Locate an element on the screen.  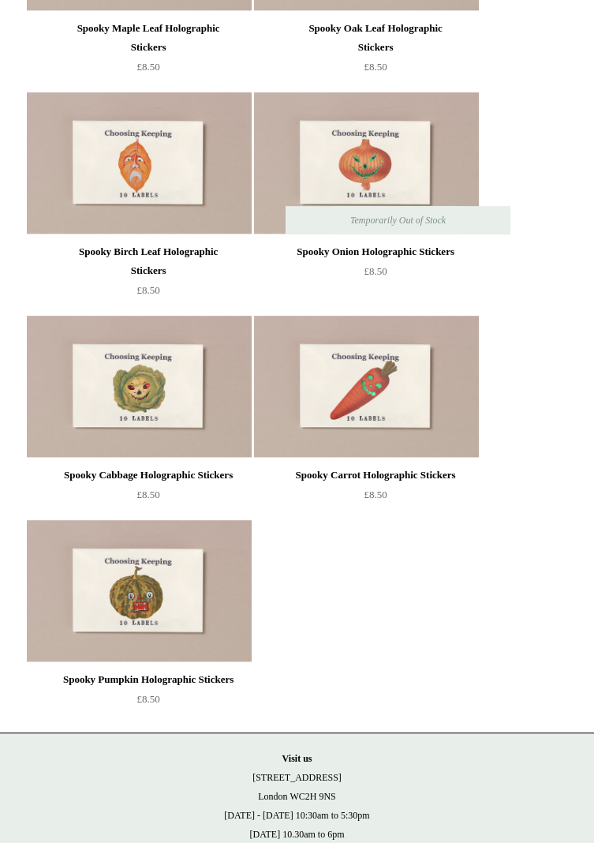
a: Spooky Cabbage Holographic Stickers Spooky Cabbage Holographic Stickers is located at coordinates (170, 387).